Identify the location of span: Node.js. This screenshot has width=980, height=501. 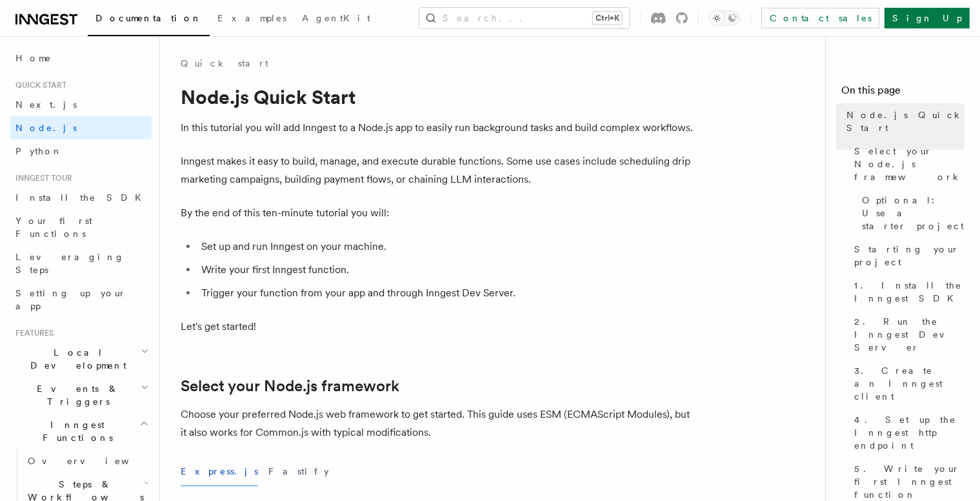
(46, 128).